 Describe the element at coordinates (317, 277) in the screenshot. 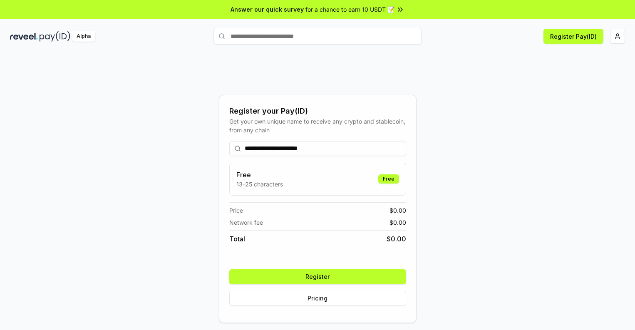

I see `button: Register` at that location.